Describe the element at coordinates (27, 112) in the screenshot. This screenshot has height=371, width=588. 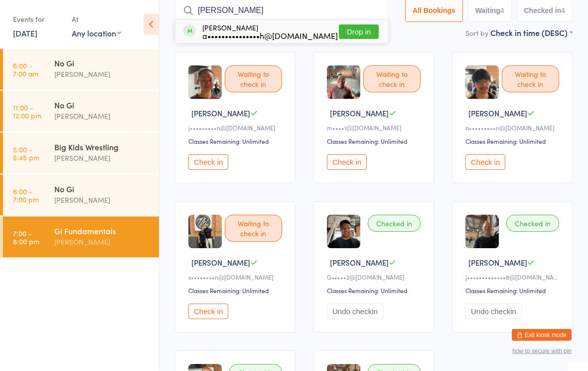
I see `time: 11:00 - 12:00 pm` at that location.